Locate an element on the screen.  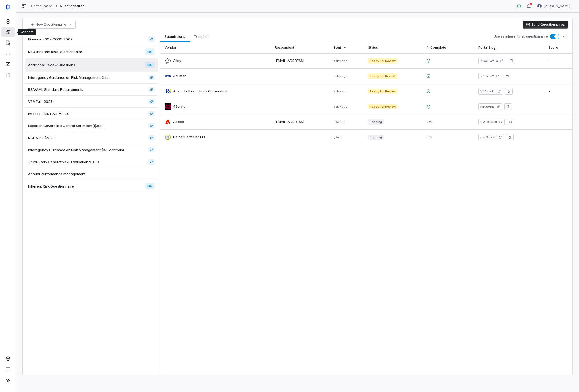
span: Third-Party Generative AI Evaluation v1.0.0 is located at coordinates (63, 162).